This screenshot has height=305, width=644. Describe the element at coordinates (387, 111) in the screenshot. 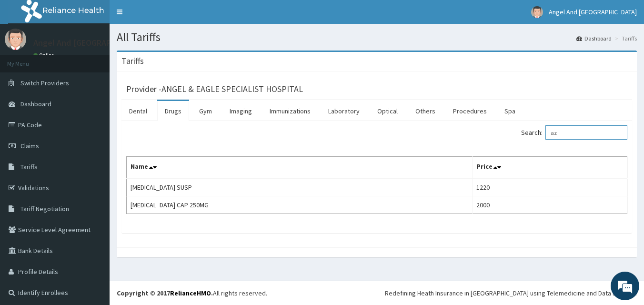

I see `a: Optical` at that location.